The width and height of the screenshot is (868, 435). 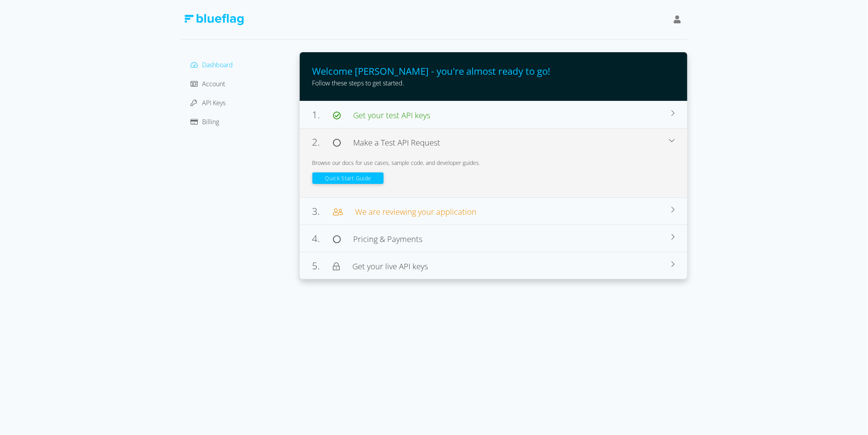 I want to click on span: Get your test API keys, so click(x=392, y=115).